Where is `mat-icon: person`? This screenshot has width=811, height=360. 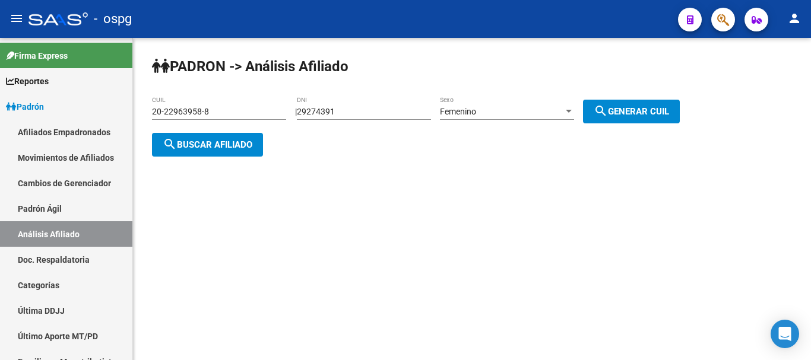 mat-icon: person is located at coordinates (794, 18).